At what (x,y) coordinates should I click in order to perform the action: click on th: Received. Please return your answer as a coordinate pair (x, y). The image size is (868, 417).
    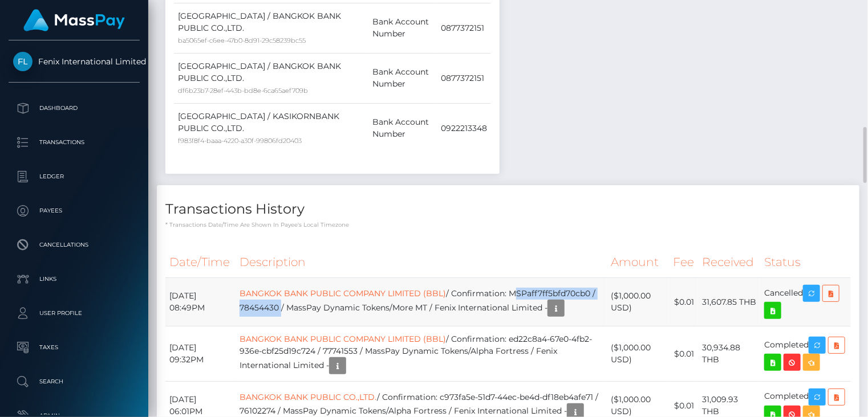
    Looking at the image, I should click on (729, 262).